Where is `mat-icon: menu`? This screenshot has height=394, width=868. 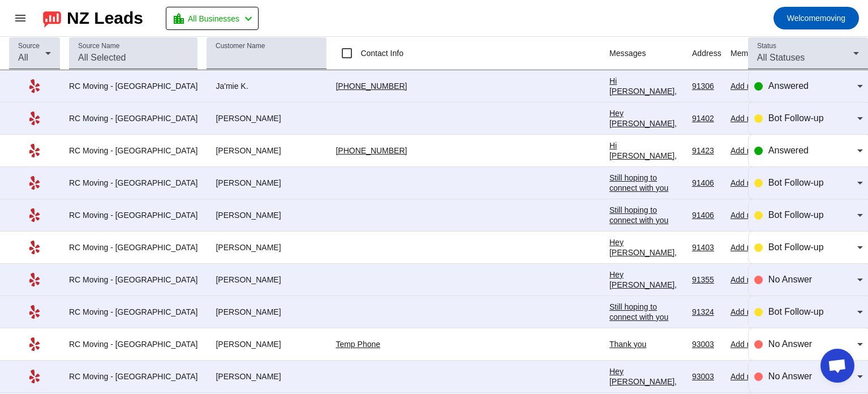 mat-icon: menu is located at coordinates (20, 18).